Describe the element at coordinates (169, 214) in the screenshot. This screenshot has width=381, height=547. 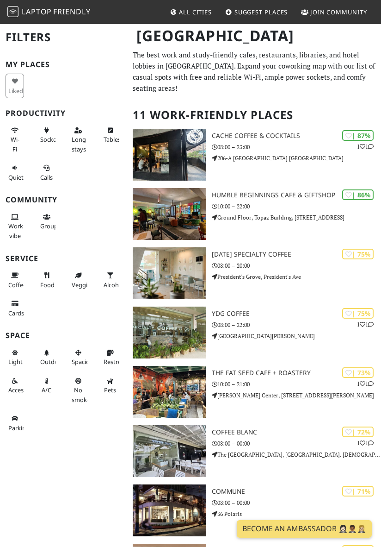
I see `img: Humble Beginnings Cafe & Giftshop` at that location.